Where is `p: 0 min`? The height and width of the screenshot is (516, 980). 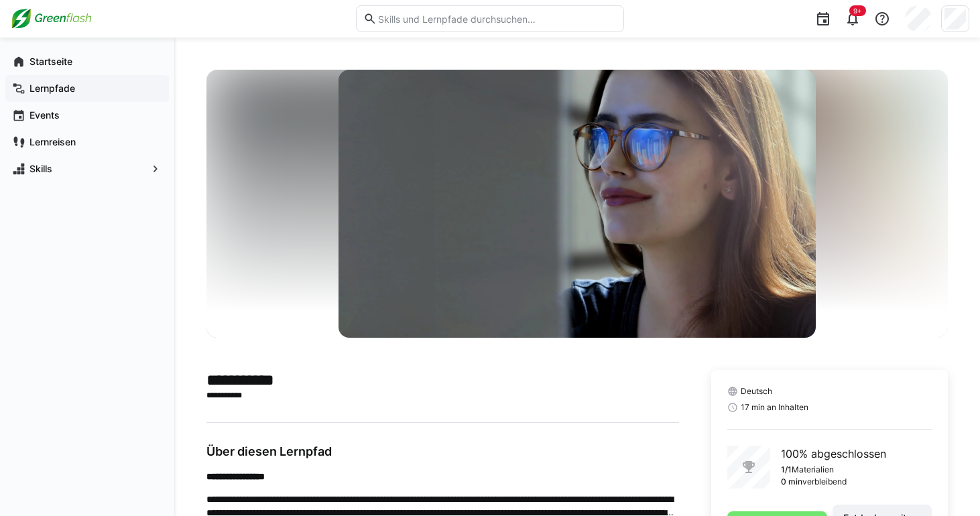 p: 0 min is located at coordinates (791, 482).